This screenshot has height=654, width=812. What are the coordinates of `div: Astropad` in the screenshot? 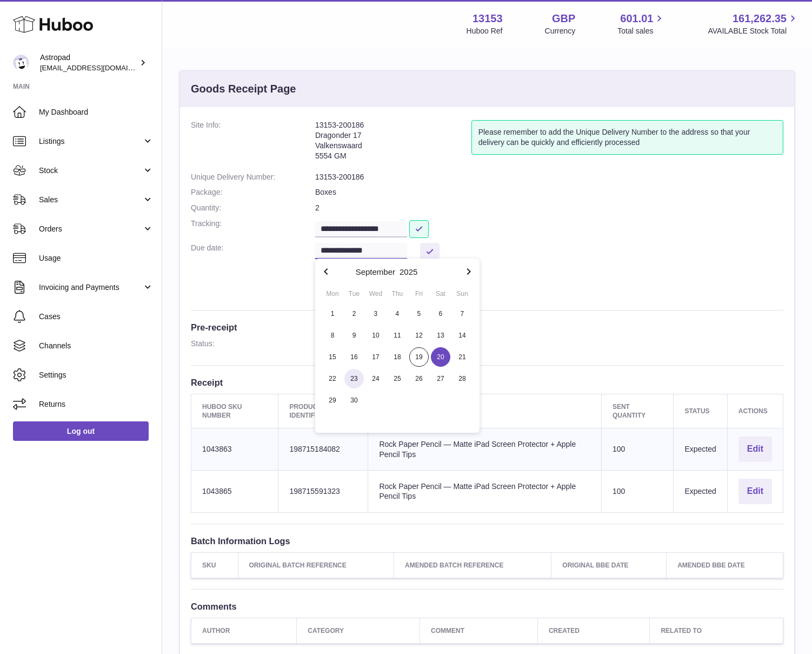 It's located at (89, 63).